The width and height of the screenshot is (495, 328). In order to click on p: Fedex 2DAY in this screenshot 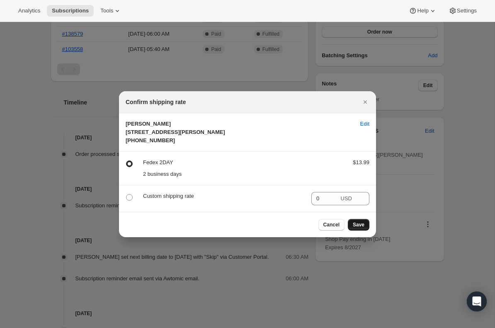, I will do `click(241, 163)`.